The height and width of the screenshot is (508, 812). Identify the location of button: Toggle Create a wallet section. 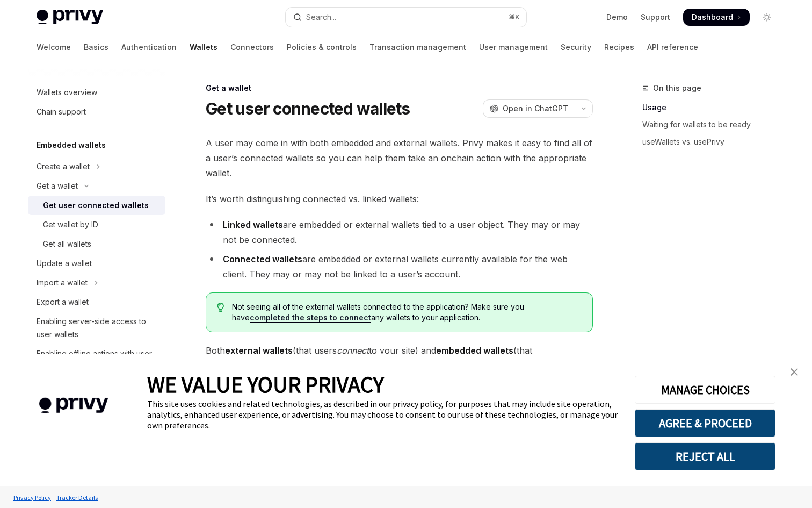
(97, 167).